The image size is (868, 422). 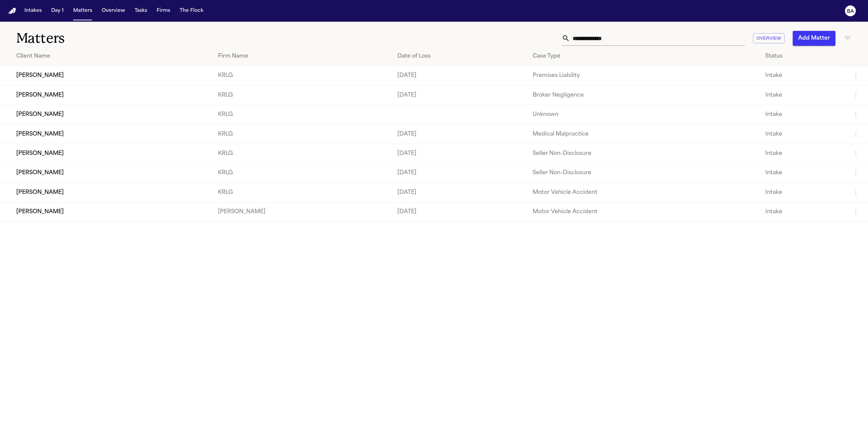 I want to click on div: Date of Loss, so click(x=460, y=56).